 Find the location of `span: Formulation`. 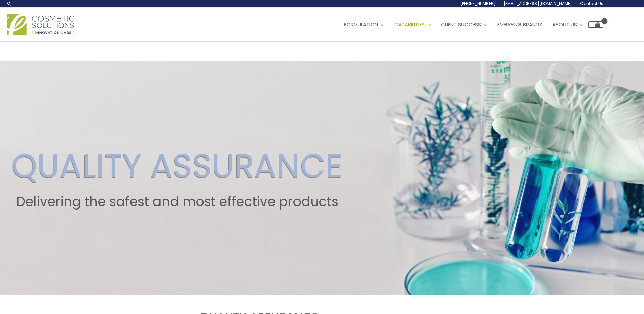

span: Formulation is located at coordinates (361, 24).